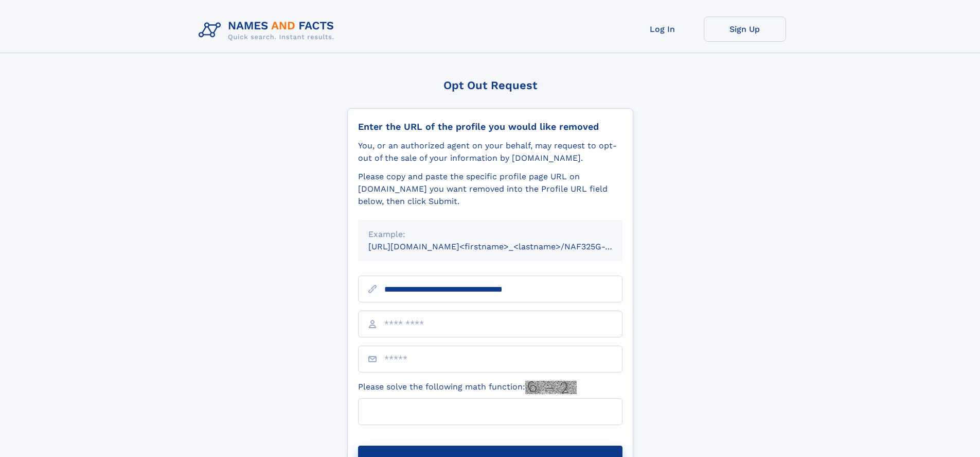 This screenshot has height=457, width=980. Describe the element at coordinates (745, 29) in the screenshot. I see `a: Sign Up` at that location.